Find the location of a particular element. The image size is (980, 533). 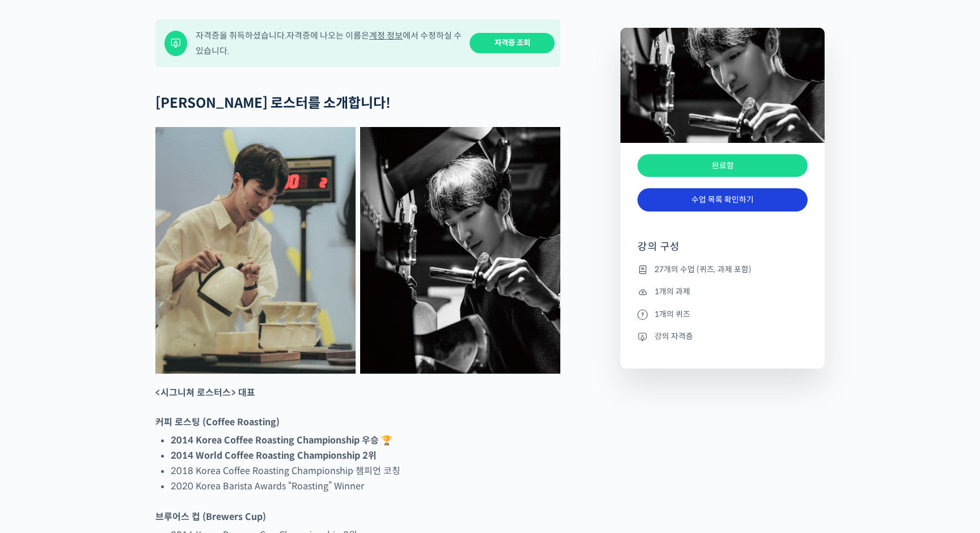

li: 1개의 과제 is located at coordinates (723, 292).